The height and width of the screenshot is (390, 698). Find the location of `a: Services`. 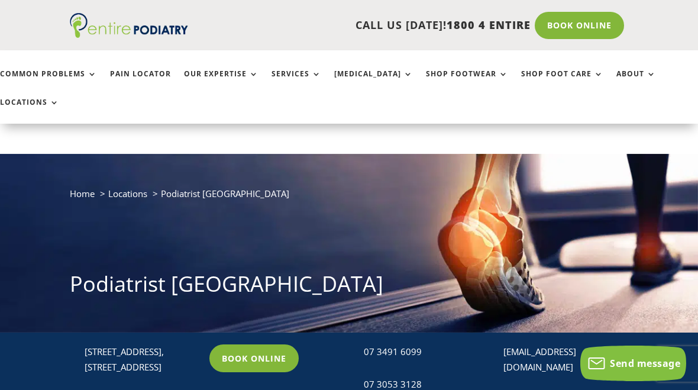

a: Services is located at coordinates (296, 82).